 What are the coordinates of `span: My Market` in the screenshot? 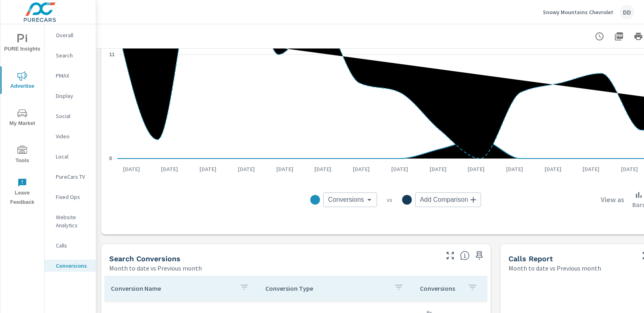 It's located at (22, 118).